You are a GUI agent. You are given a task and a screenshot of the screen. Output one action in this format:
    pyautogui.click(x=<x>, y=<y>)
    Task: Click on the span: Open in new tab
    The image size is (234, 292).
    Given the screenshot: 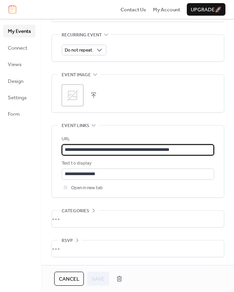 What is the action you would take?
    pyautogui.click(x=87, y=188)
    